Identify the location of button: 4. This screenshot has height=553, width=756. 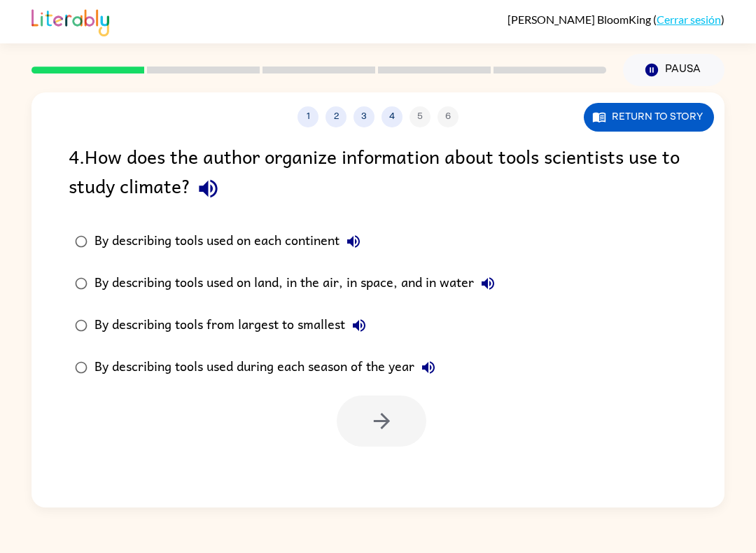
(392, 117).